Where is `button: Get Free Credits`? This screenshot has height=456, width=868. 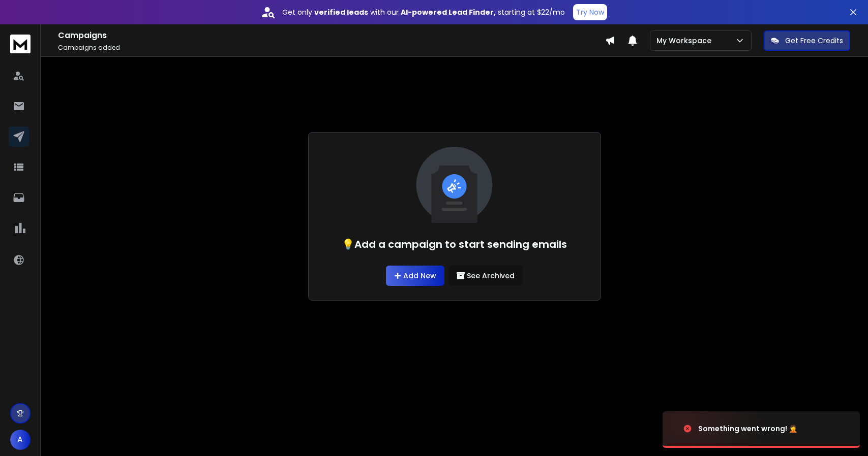
button: Get Free Credits is located at coordinates (807, 40).